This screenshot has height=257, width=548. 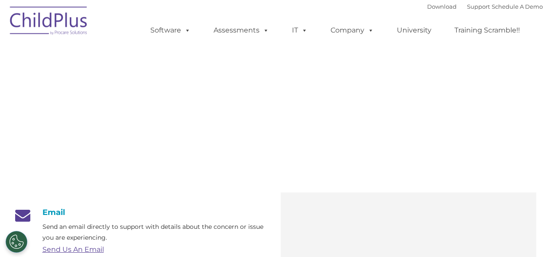 I want to click on a: Company, so click(x=352, y=30).